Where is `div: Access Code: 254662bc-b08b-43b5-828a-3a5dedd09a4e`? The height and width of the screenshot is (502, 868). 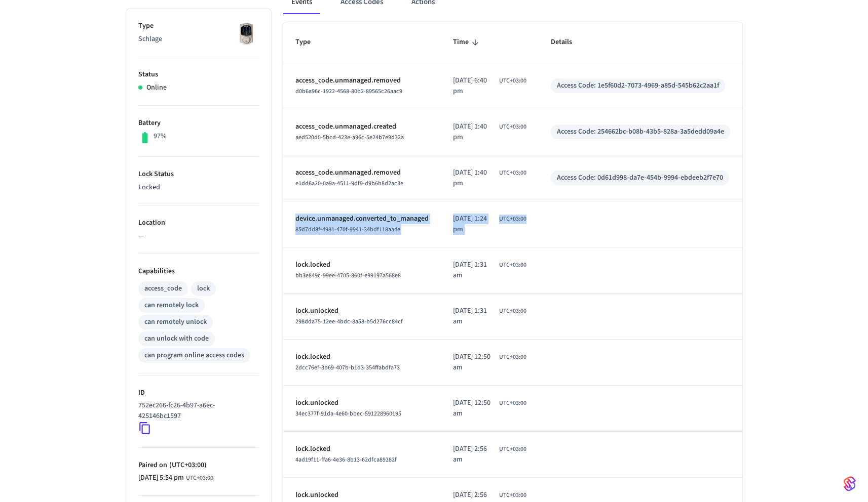
div: Access Code: 254662bc-b08b-43b5-828a-3a5dedd09a4e is located at coordinates (640, 132).